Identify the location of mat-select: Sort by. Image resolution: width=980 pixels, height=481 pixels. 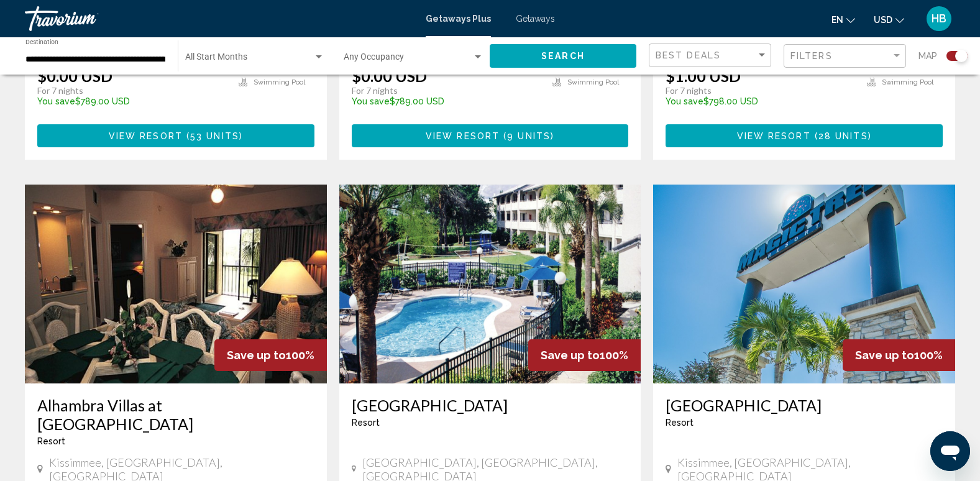
(711, 55).